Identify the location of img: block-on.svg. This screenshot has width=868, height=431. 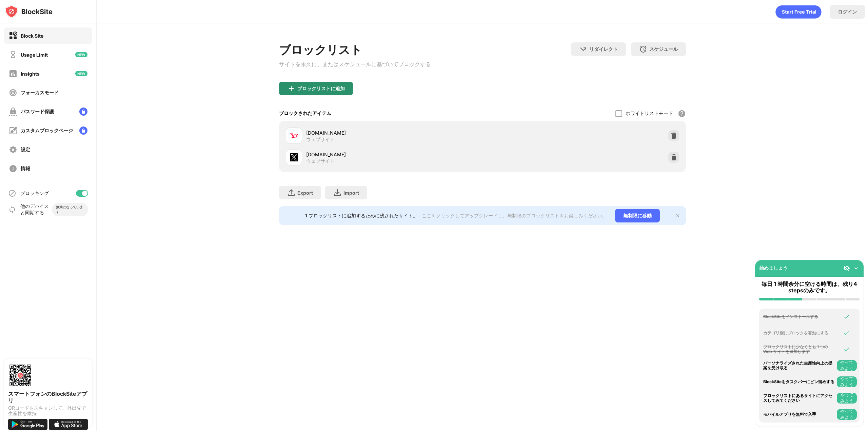
(13, 36).